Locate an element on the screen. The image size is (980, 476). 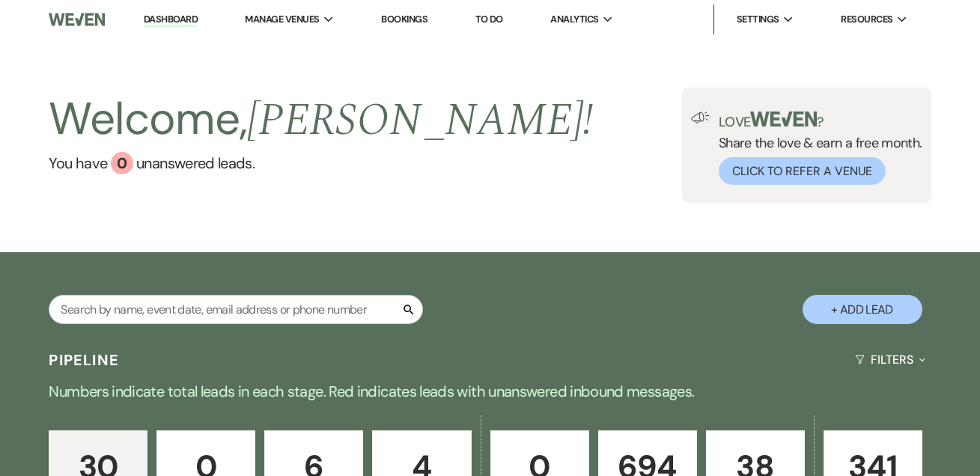
img: Weven Logo is located at coordinates (77, 19).